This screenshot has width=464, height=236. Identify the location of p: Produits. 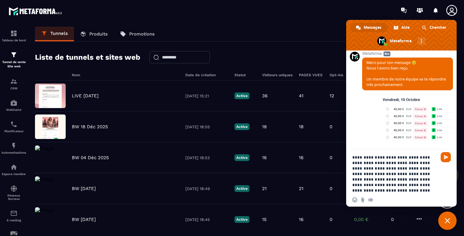
(98, 34).